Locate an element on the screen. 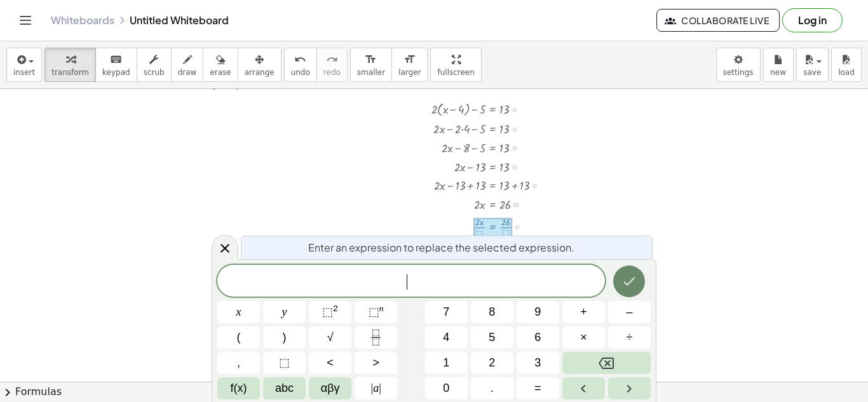 This screenshot has height=402, width=868. span: f(x) is located at coordinates (239, 388).